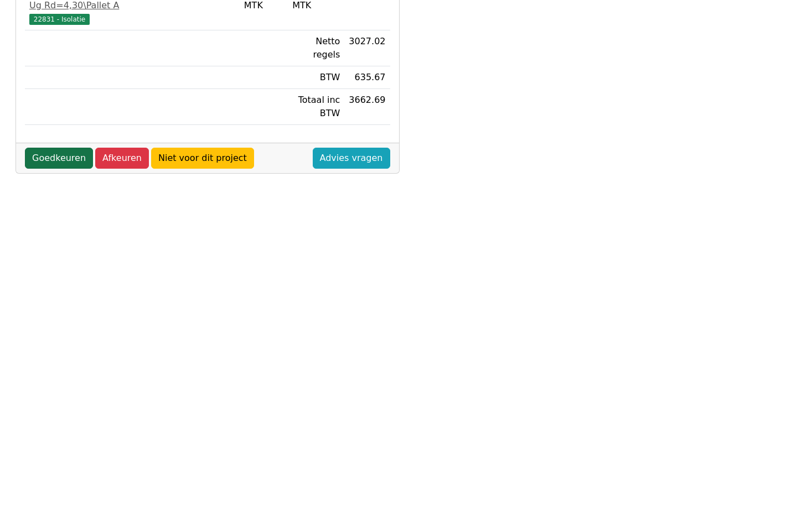 This screenshot has height=511, width=812. Describe the element at coordinates (316, 78) in the screenshot. I see `td: BTW` at that location.